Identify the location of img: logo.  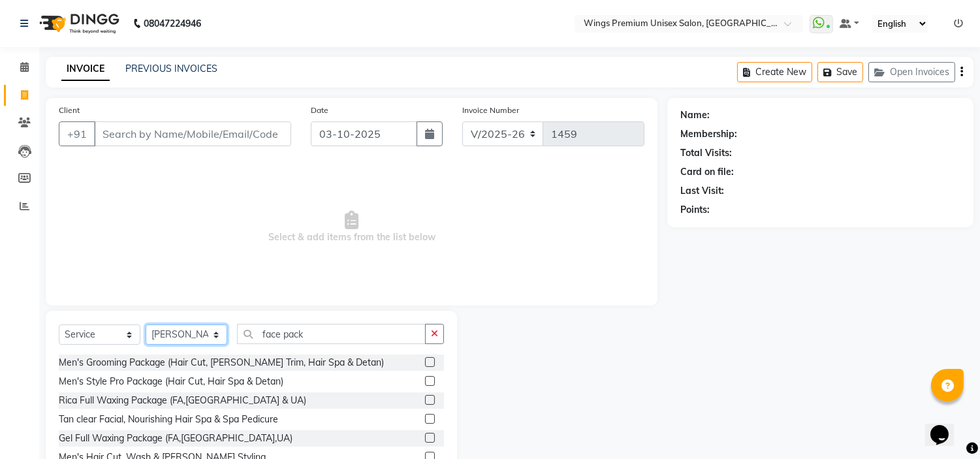
(78, 23).